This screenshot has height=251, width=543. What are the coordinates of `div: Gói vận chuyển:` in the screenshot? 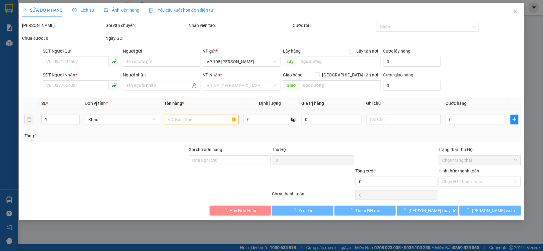 It's located at (146, 25).